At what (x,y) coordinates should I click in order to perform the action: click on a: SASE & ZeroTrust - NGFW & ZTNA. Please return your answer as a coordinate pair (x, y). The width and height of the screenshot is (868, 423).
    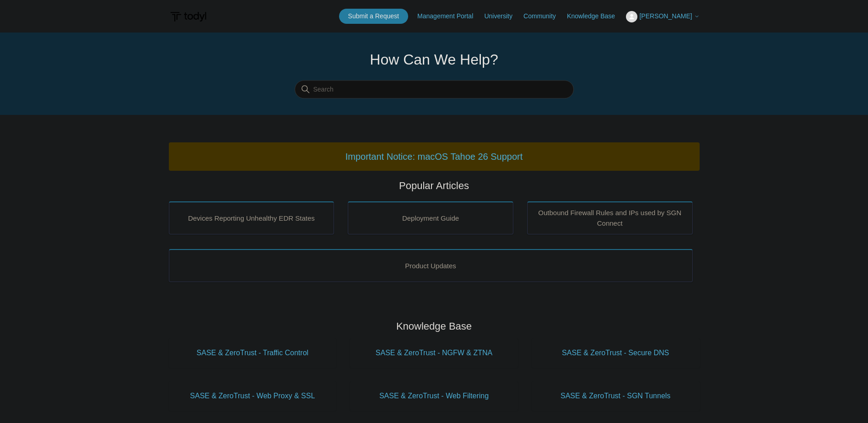
    Looking at the image, I should click on (434, 353).